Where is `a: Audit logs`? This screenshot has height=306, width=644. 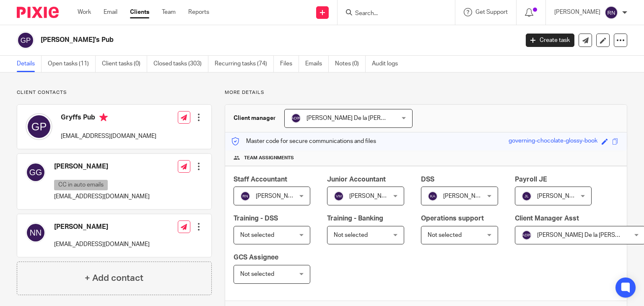
a: Audit logs is located at coordinates (388, 64).